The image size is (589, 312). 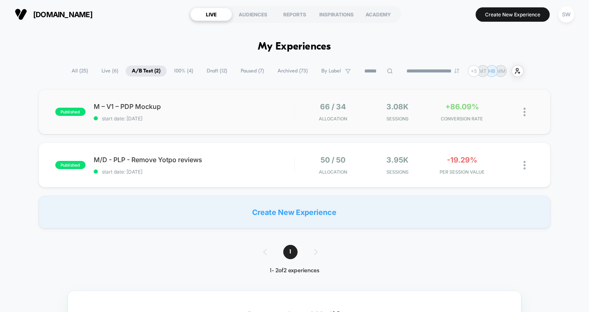 I want to click on div: 1 - 2 of 2 experiences, so click(x=294, y=271).